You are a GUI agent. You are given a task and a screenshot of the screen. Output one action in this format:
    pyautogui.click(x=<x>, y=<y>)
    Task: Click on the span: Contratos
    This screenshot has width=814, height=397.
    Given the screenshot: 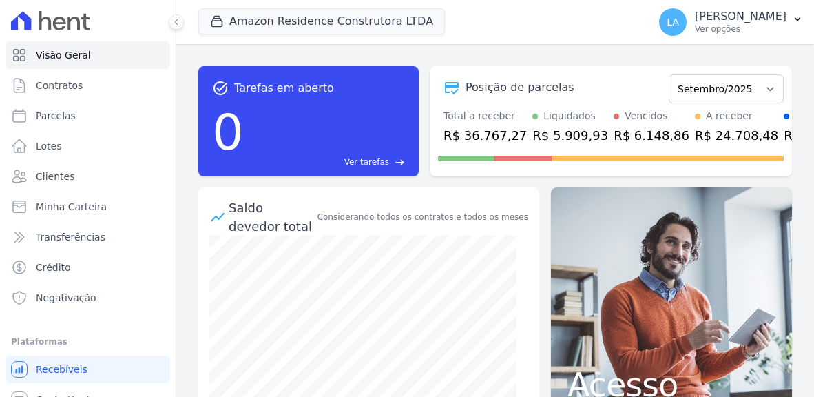 What is the action you would take?
    pyautogui.click(x=59, y=85)
    